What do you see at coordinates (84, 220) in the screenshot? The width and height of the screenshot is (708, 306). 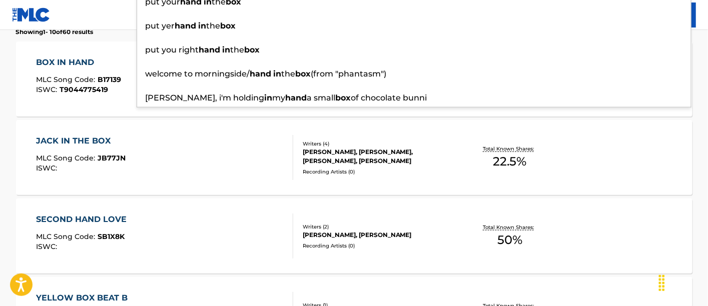 I see `div: SECOND HAND LOVE` at bounding box center [84, 220].